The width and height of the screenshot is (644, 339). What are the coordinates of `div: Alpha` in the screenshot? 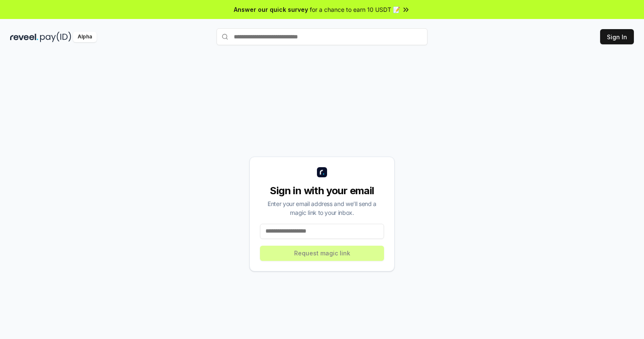 It's located at (85, 37).